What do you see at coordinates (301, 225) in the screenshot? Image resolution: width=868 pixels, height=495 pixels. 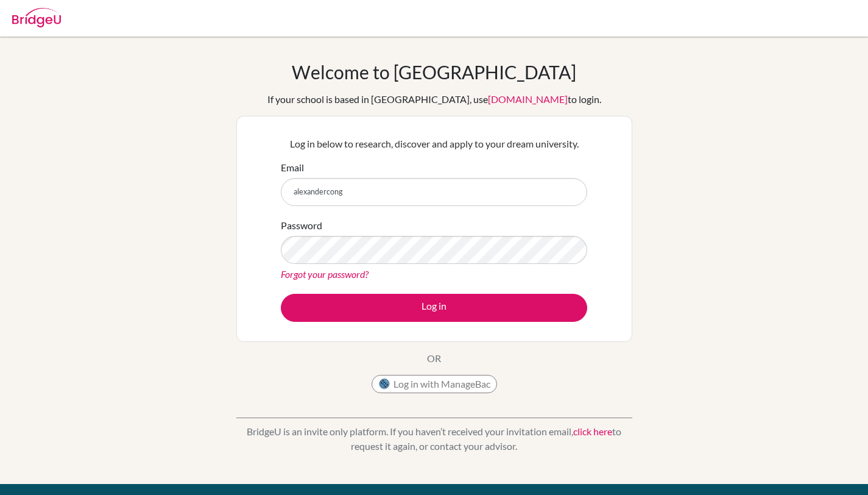 I see `label: Password` at bounding box center [301, 225].